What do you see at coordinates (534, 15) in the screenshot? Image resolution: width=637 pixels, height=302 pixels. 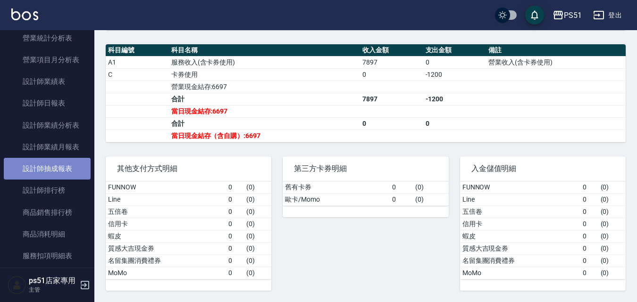 I see `button: save` at bounding box center [534, 15].